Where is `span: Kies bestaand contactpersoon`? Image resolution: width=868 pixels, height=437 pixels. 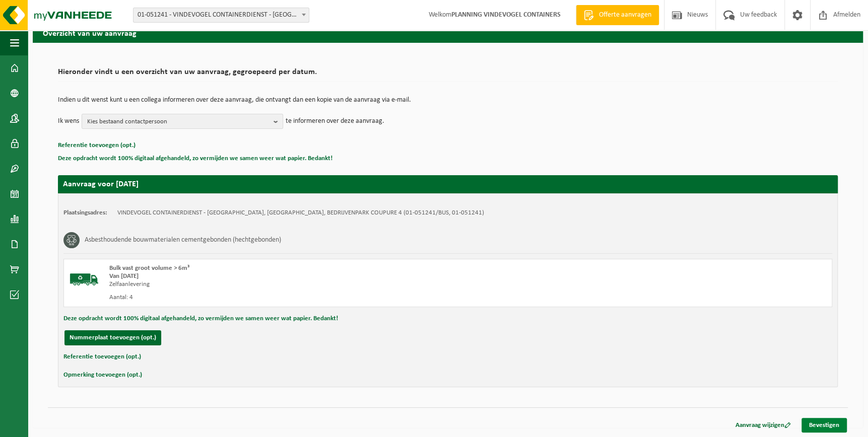
span: Kies bestaand contactpersoon is located at coordinates (179, 122).